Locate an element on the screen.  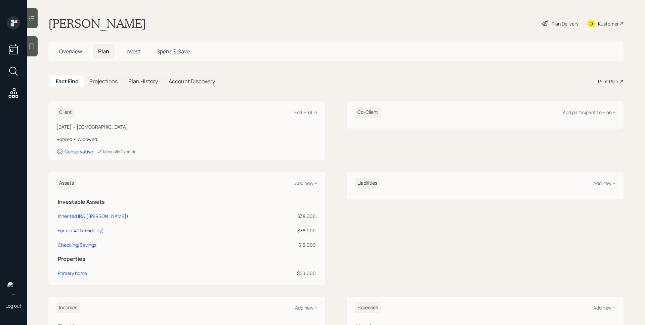
h5: Projections is located at coordinates (104, 81).